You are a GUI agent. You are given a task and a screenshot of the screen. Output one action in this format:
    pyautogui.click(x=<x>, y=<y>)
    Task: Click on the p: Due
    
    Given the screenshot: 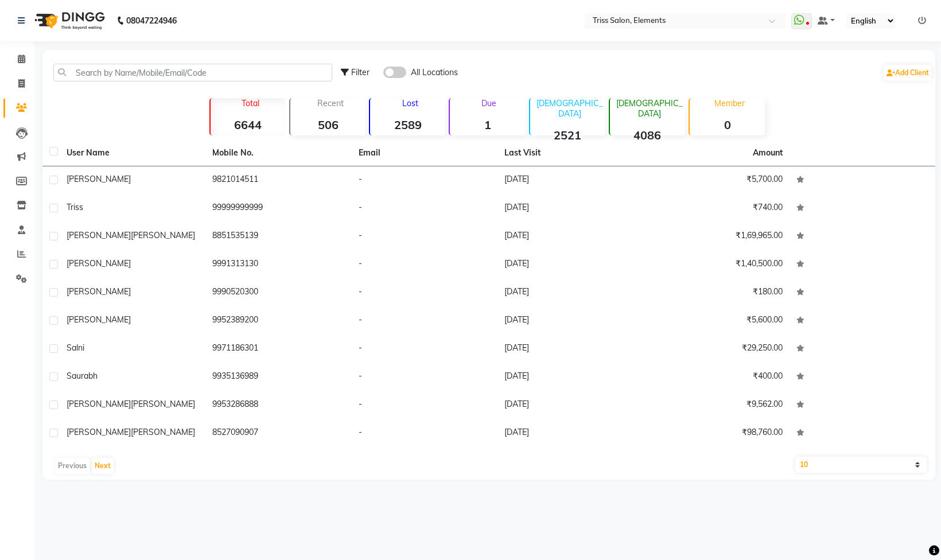 What is the action you would take?
    pyautogui.click(x=488, y=103)
    